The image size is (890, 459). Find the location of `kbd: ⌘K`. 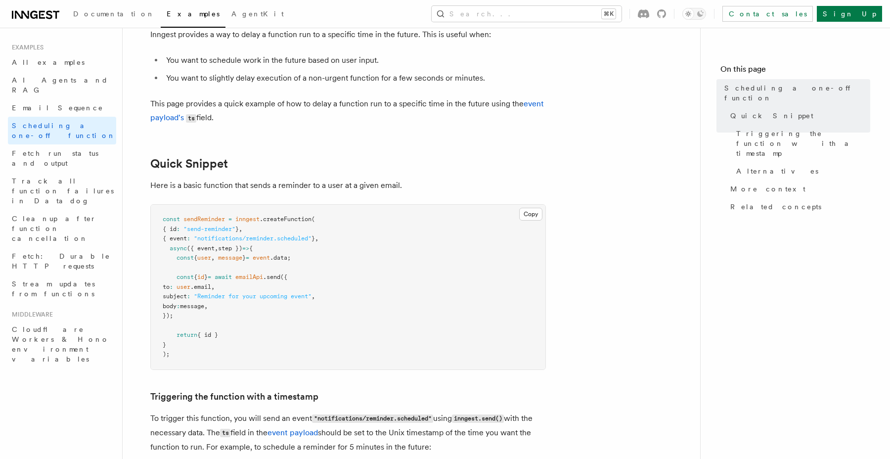

kbd: ⌘K is located at coordinates (608, 14).